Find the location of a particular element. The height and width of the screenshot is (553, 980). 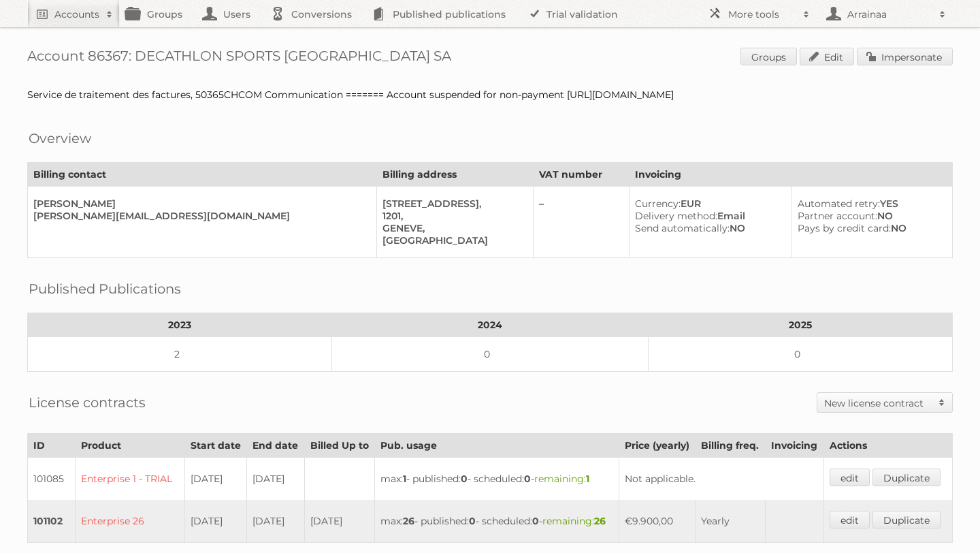

td: €9.900,00 is located at coordinates (657, 521).